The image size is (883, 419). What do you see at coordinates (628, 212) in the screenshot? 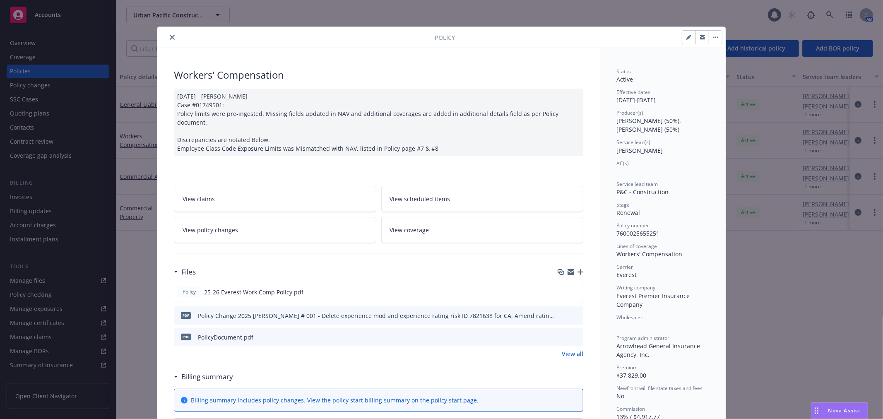
I see `span: Renewal` at bounding box center [628, 212].